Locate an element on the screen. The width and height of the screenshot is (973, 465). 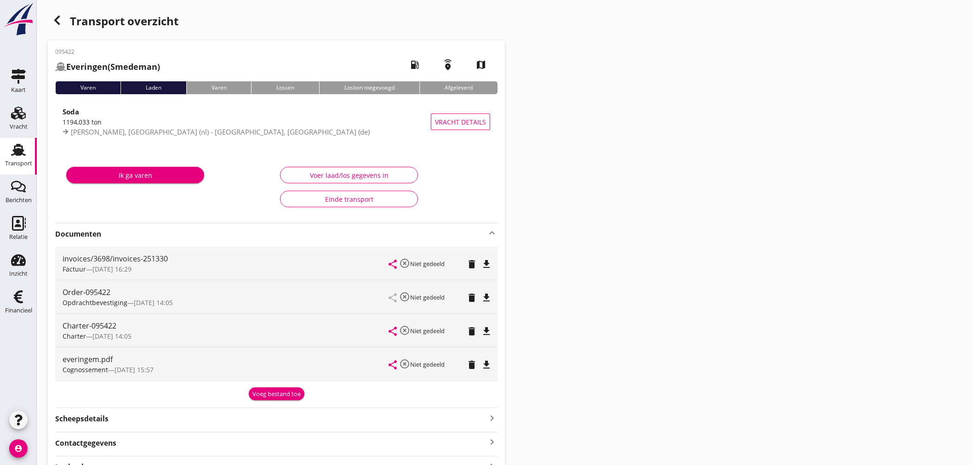
div: Voer laad/los gegevens in is located at coordinates (349, 175).